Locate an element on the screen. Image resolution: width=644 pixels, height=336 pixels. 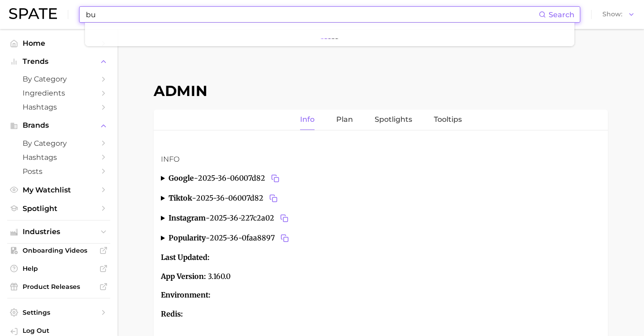
span: Brands is located at coordinates (59, 125).